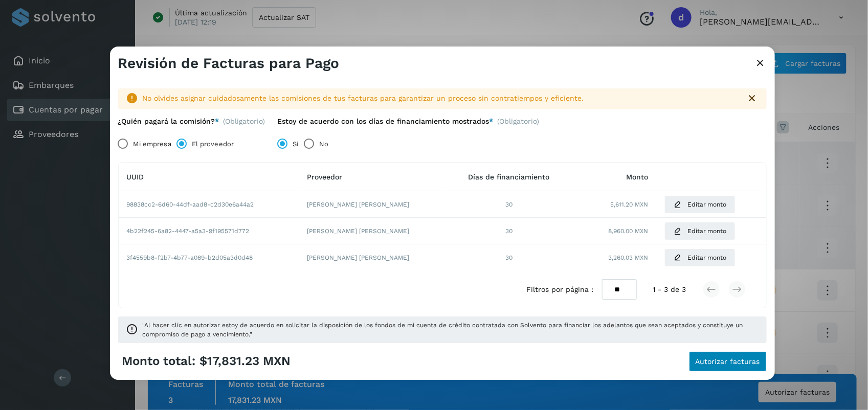  I want to click on span: 5,611.20 MXN, so click(629, 205).